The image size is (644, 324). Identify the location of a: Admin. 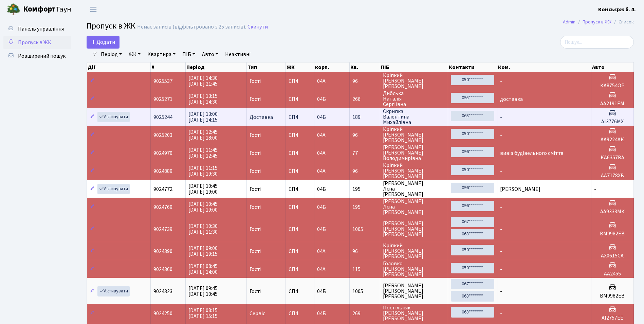
(569, 22).